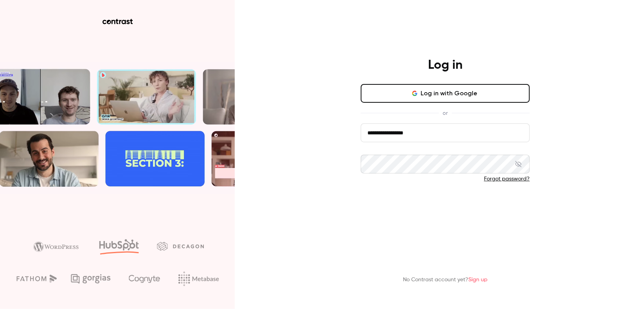  What do you see at coordinates (180, 246) in the screenshot?
I see `img: decagon` at bounding box center [180, 246].